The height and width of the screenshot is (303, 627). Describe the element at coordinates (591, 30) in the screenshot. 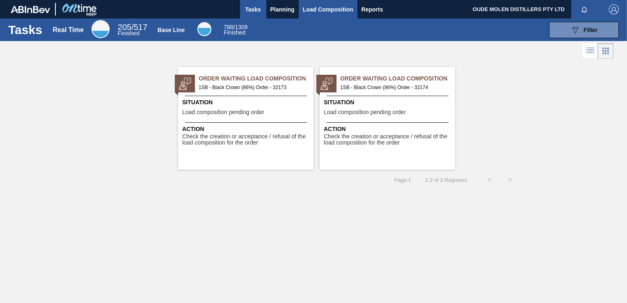

I see `span: Filter` at that location.